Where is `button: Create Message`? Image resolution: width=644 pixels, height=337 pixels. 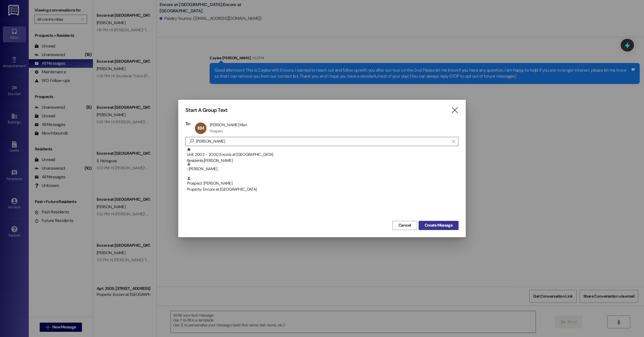
button: Create Message is located at coordinates (439, 226).